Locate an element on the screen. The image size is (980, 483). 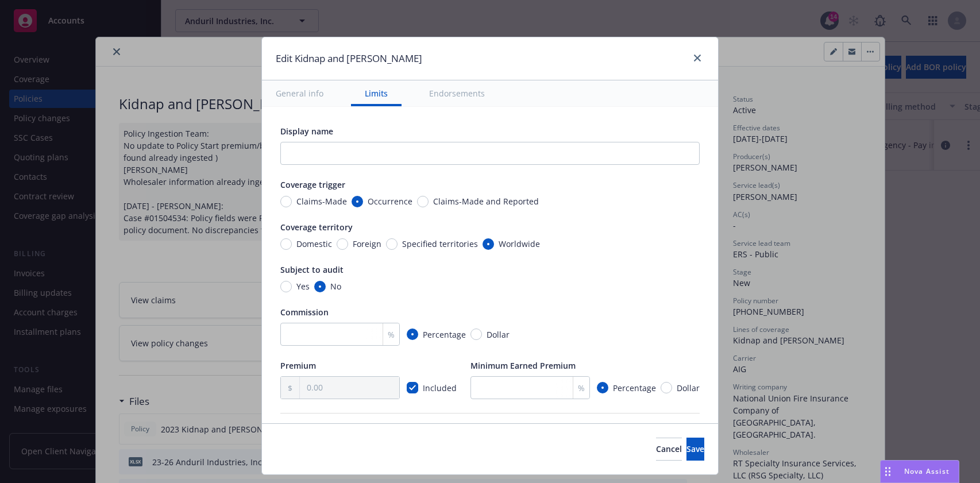
span: Included is located at coordinates (440, 388).